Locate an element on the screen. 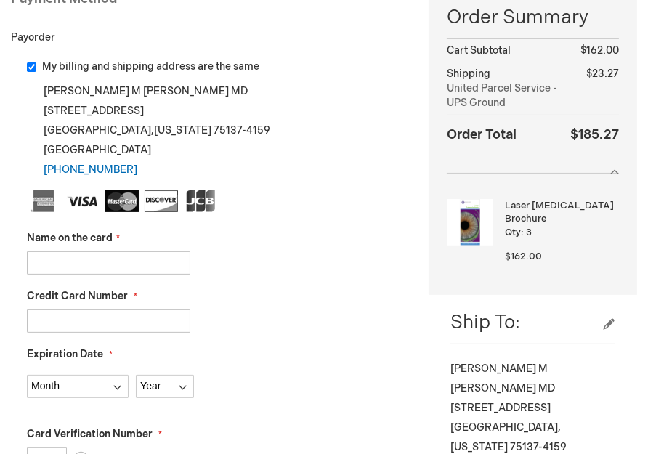  span: Ship To: is located at coordinates (485, 323).